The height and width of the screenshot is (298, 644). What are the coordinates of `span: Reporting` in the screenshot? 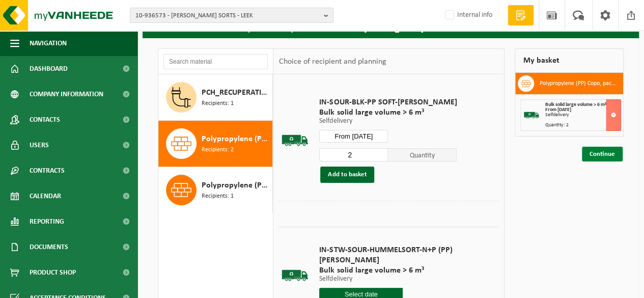 It's located at (47, 221).